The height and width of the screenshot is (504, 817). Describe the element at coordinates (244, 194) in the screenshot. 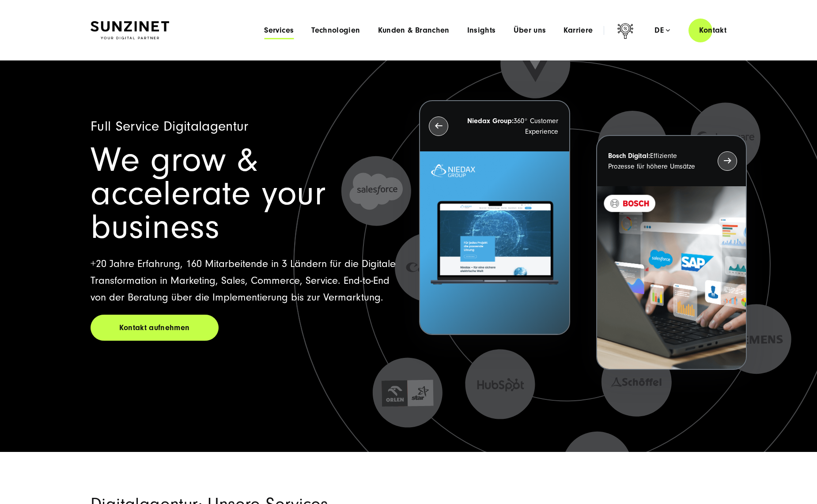

I see `h1: We grow & accelerate your business` at that location.